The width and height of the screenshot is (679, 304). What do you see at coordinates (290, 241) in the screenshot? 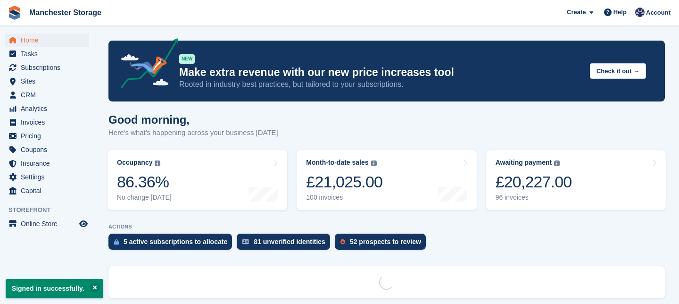
I see `div: 81 unverified identities` at bounding box center [290, 241].